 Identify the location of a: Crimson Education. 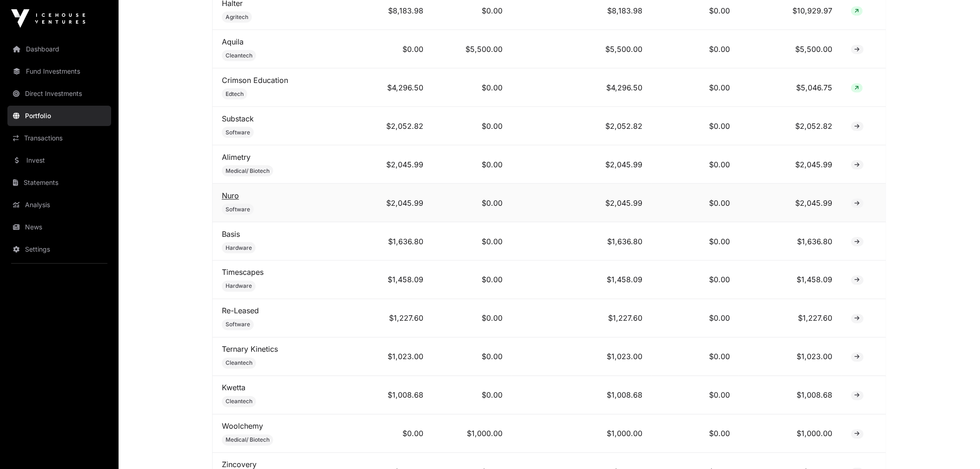
(255, 80).